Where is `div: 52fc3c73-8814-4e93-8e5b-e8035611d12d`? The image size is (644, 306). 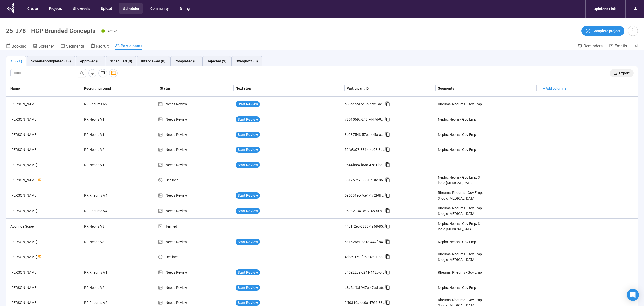 div: 52fc3c73-8814-4e93-8e5b-e8035611d12d is located at coordinates (365, 150).